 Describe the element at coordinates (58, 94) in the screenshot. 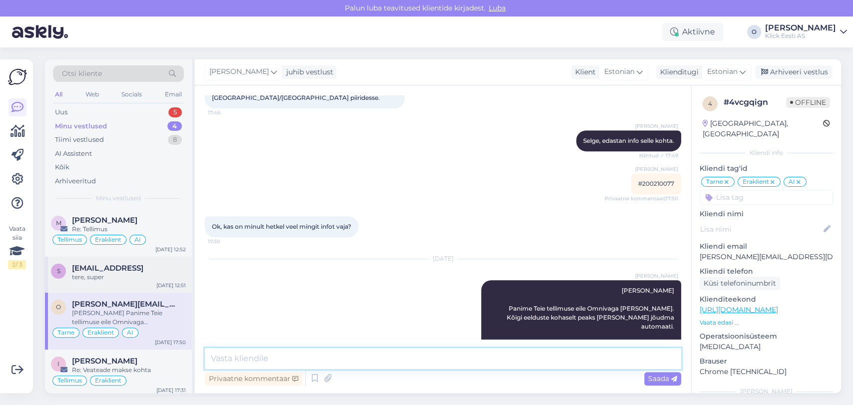

I see `div: All` at that location.